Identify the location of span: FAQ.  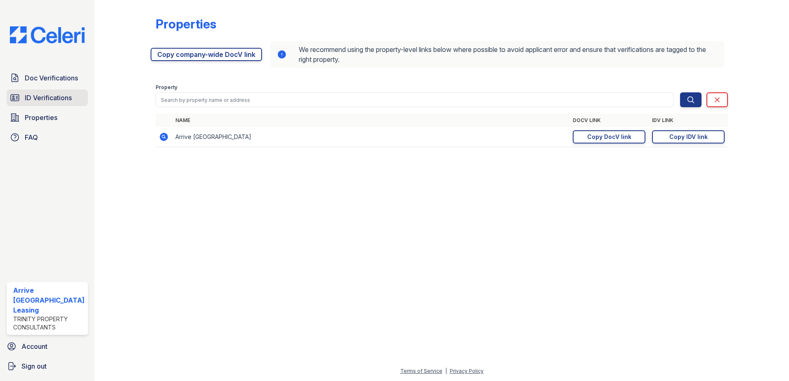
(31, 137).